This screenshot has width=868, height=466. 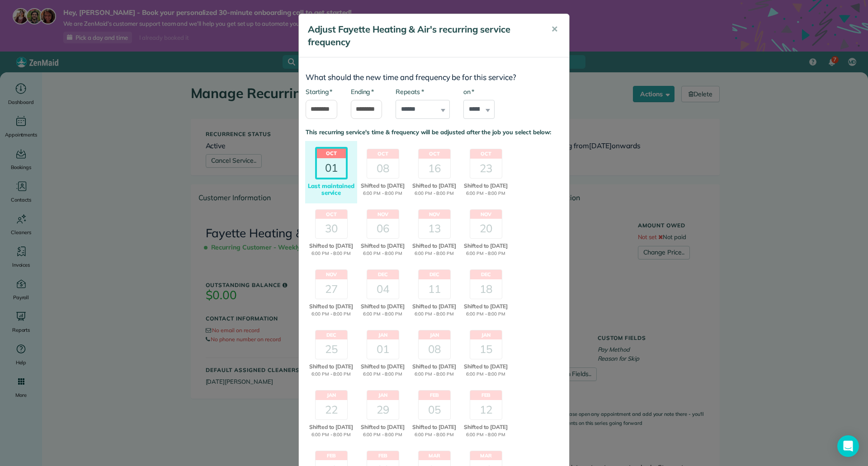 What do you see at coordinates (383, 410) in the screenshot?
I see `div: 29` at bounding box center [383, 410].